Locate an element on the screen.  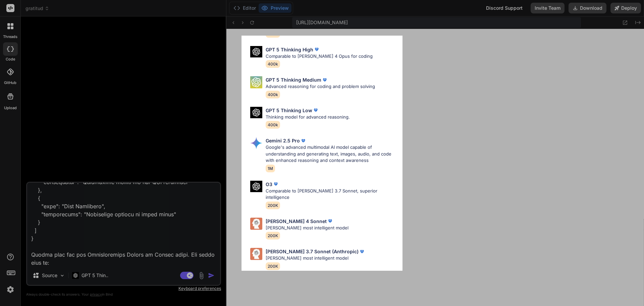
p: GPT 5 Thinking Medium is located at coordinates (293, 80).